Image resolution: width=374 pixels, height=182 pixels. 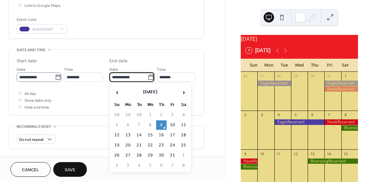 What do you see at coordinates (295, 115) in the screenshot?
I see `div: 5` at bounding box center [295, 115].